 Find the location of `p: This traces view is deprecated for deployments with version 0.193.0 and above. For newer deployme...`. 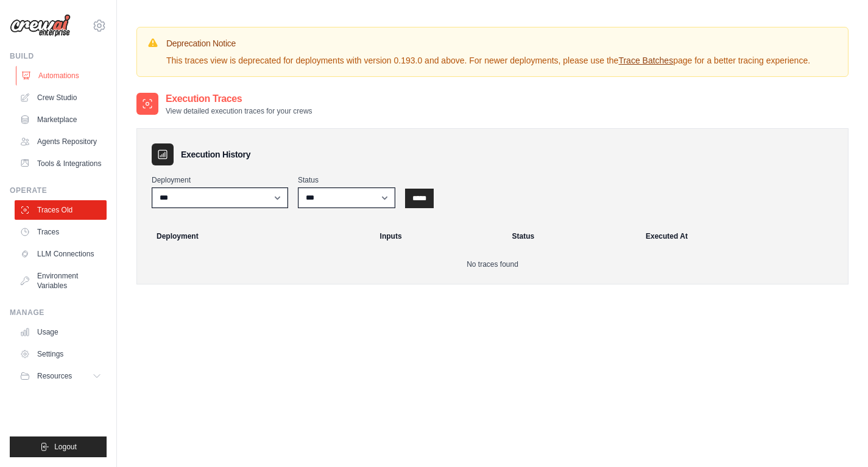

p: This traces view is deprecated for deployments with version 0.193.0 and above. For newer deployme... is located at coordinates (488, 61).